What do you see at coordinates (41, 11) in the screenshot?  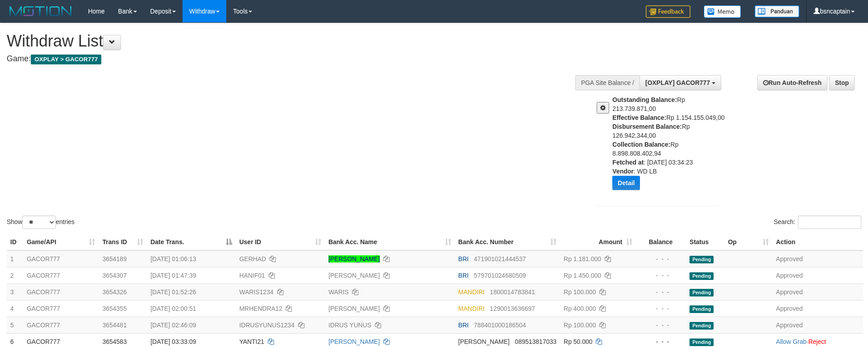 I see `img: MOTION_logo.png` at bounding box center [41, 11].